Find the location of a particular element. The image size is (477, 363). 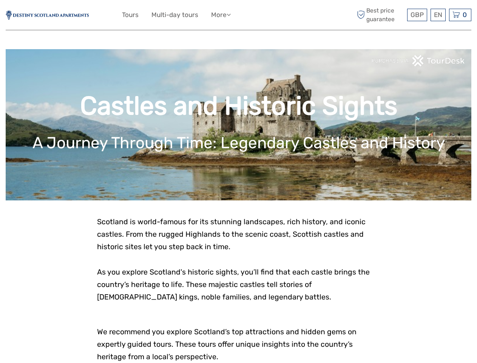

span: Best price guarantee is located at coordinates (380, 15).